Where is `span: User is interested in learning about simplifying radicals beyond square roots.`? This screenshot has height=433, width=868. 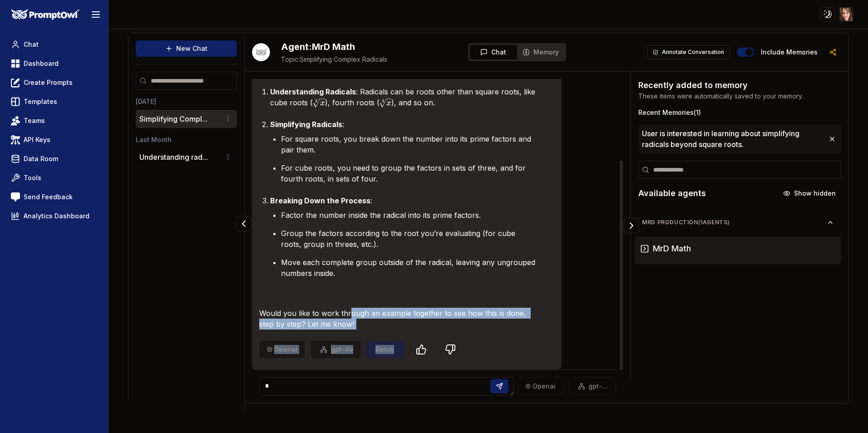
span: User is interested in learning about simplifying radicals beyond square roots. is located at coordinates (734, 139).